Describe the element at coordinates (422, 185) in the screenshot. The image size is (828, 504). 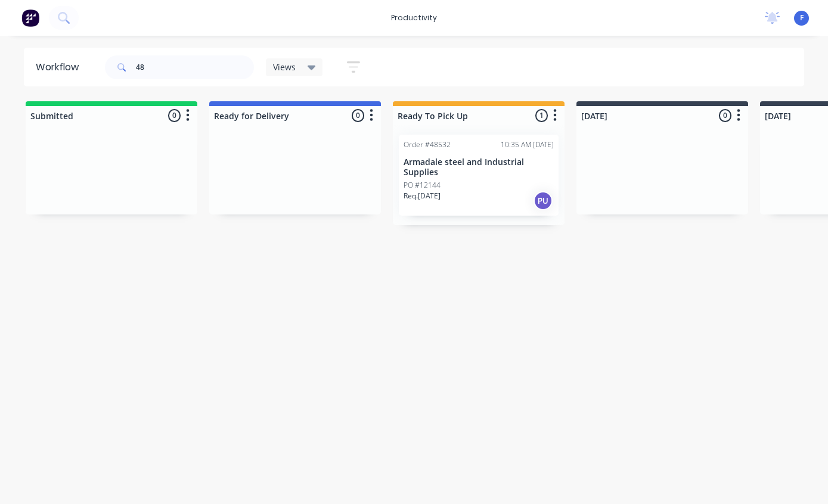
I see `p: PO #12144` at that location.